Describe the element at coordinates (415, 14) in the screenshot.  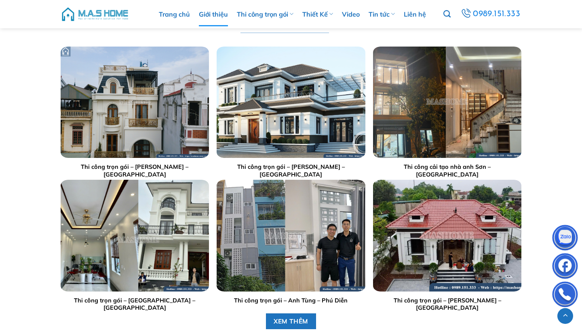
I see `a: Liên hệ` at that location.